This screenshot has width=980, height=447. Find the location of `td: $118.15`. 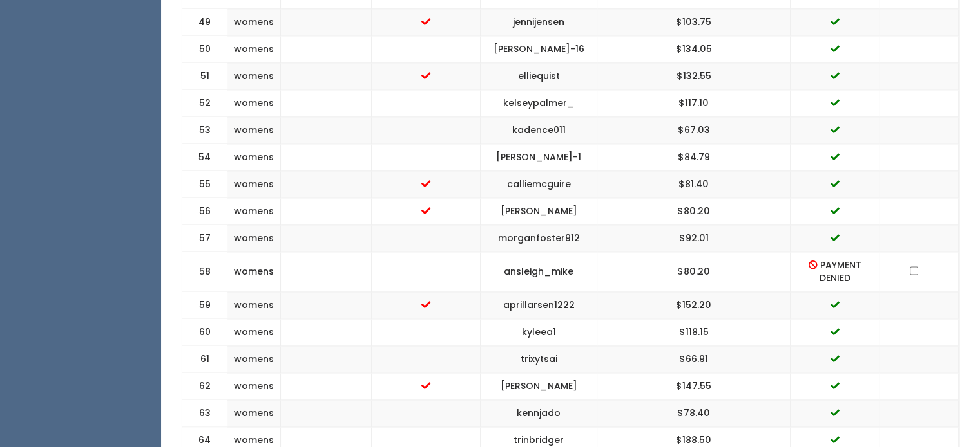

td: $118.15 is located at coordinates (694, 332).